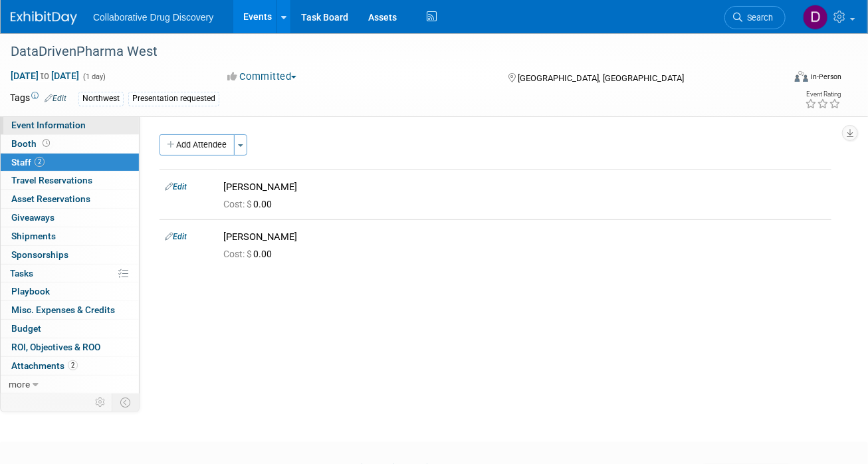  I want to click on span: Attachments, so click(45, 365).